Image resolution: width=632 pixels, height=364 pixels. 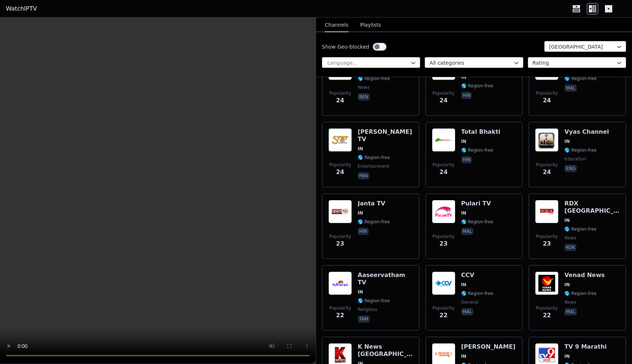 I want to click on img: CCV, so click(x=443, y=283).